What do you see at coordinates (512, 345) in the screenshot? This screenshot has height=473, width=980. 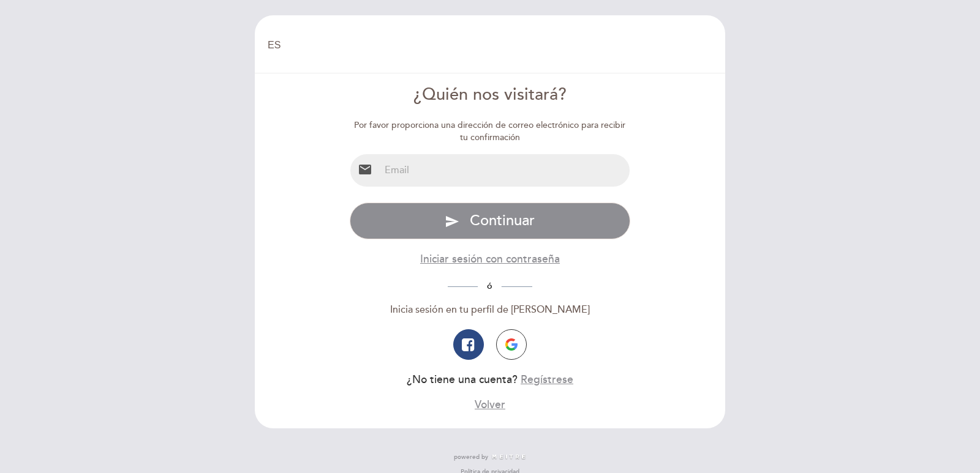 I see `img: icon-google.png` at bounding box center [512, 345].